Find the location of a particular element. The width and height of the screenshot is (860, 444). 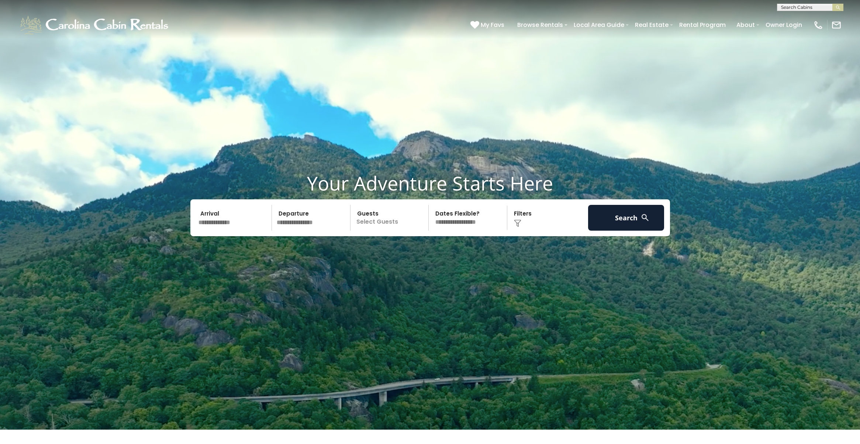

button: Search is located at coordinates (626, 218).